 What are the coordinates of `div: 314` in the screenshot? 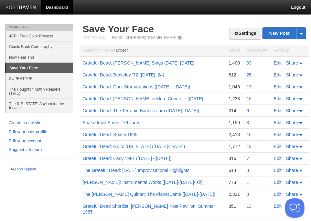 It's located at (234, 111).